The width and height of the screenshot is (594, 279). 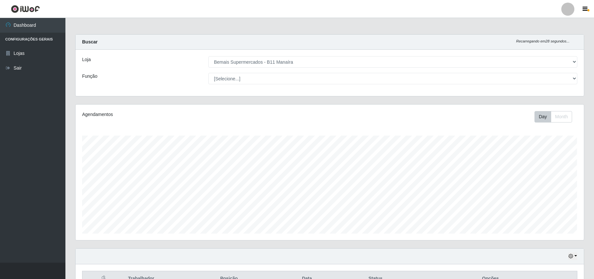 I want to click on label: Função, so click(x=90, y=76).